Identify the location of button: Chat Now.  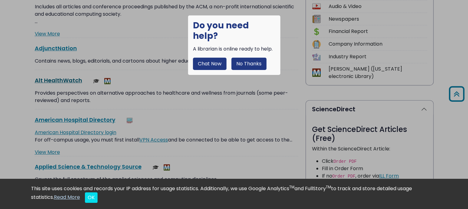
(210, 64).